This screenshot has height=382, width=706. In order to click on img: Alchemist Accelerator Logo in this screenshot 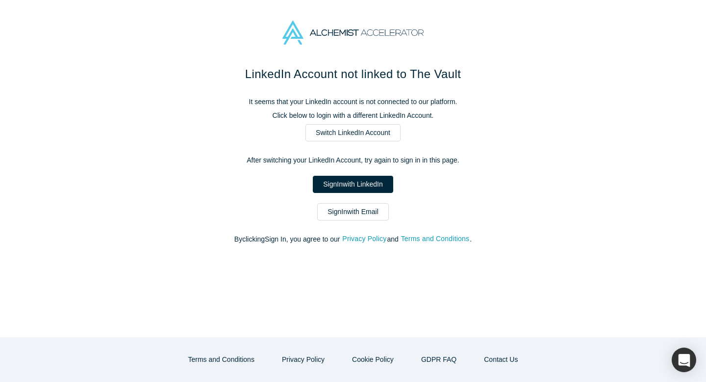, I will do `click(353, 32)`.